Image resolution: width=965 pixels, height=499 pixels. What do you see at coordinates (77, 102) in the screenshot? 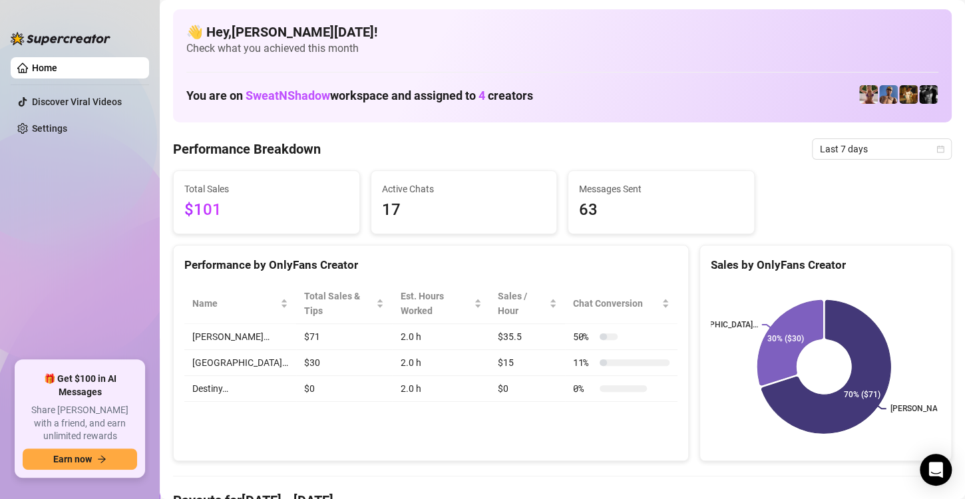
I see `a: Discover Viral Videos` at bounding box center [77, 102].